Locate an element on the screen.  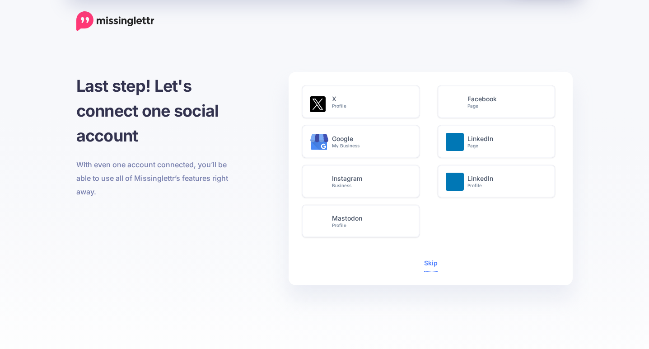
h6: Instagram is located at coordinates (371, 182).